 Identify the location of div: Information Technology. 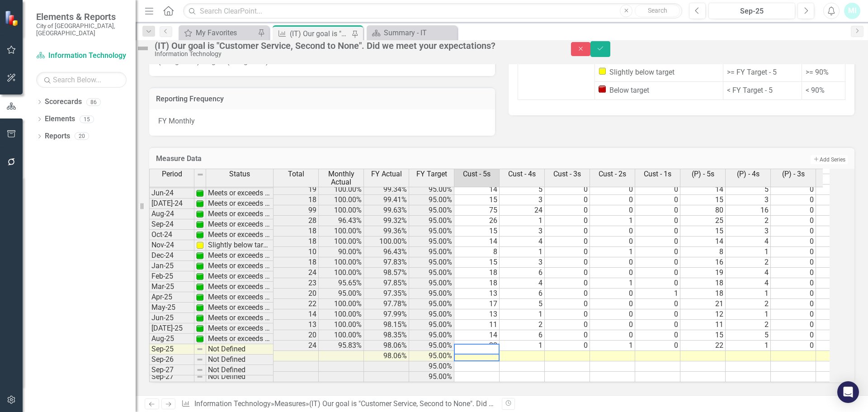
(353, 54).